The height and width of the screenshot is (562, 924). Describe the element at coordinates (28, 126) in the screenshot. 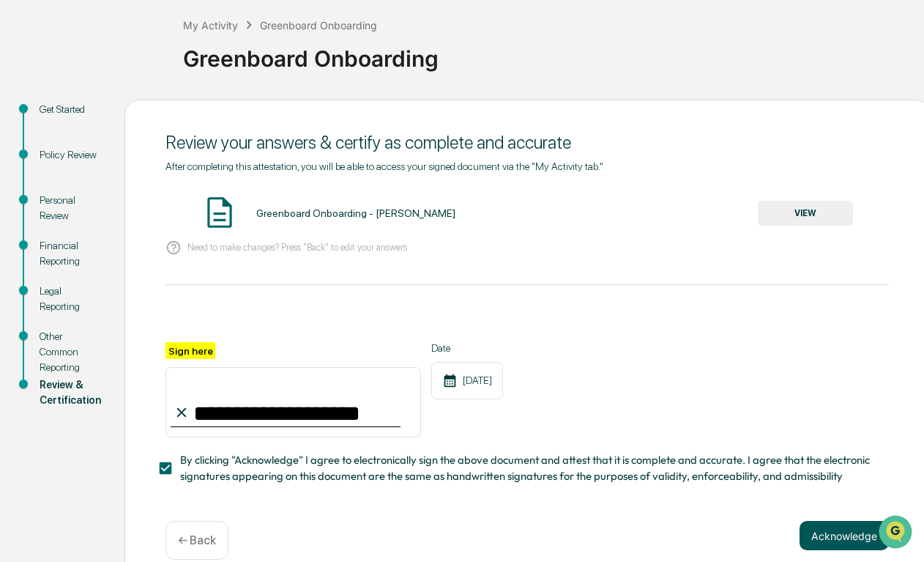

I see `img: 1746055101610-c473b297-6a78-478c-a979-82029cc54cd1` at that location.